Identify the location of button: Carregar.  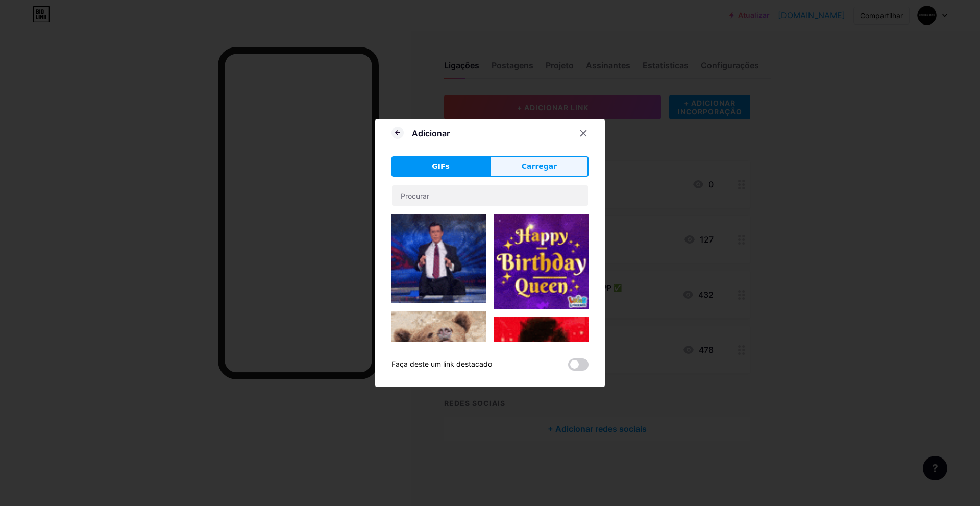
(539, 167).